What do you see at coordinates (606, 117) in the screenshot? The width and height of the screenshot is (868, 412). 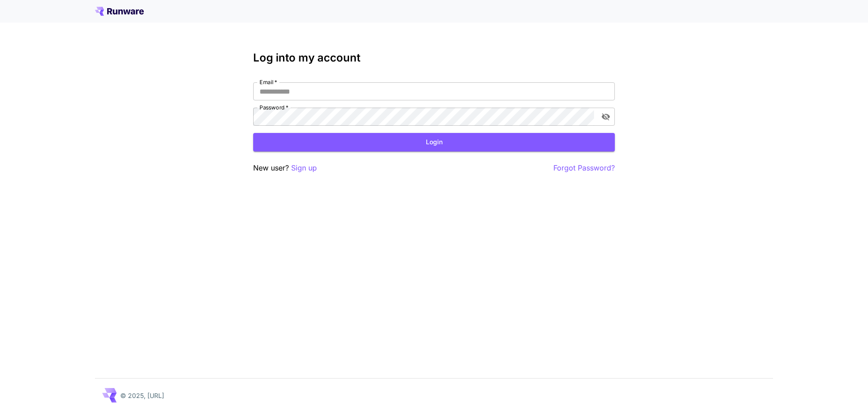 I see `button: toggle password visibility` at bounding box center [606, 117].